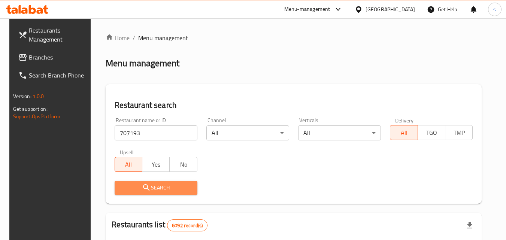 The image size is (506, 240). I want to click on h2: Restaurants list, so click(160, 225).